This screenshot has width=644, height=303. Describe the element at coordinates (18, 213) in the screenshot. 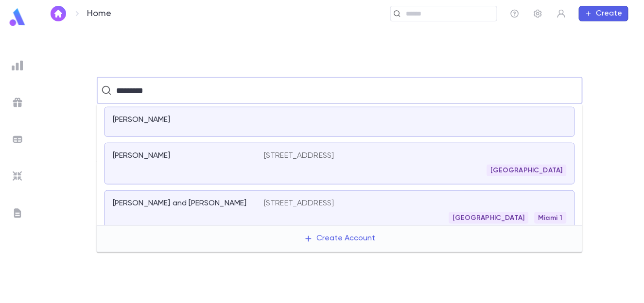

I see `img: letters_grey.7941b92b52307dd3b8a917253454ce1c.svg` at that location.